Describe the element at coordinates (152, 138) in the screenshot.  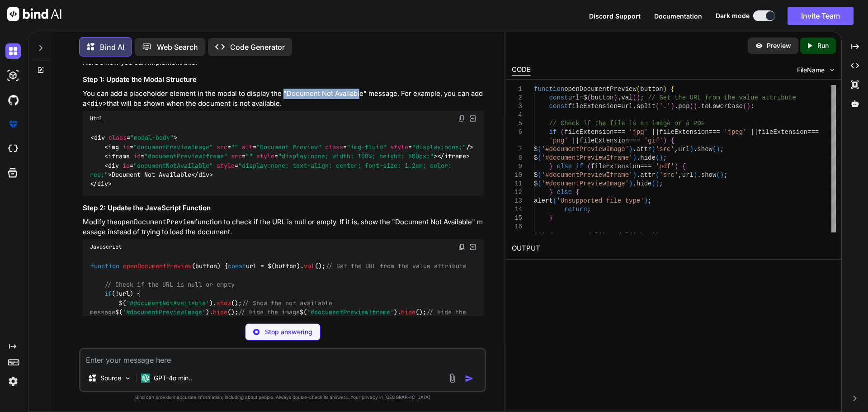
I see `span: "modal-body"` at that location.